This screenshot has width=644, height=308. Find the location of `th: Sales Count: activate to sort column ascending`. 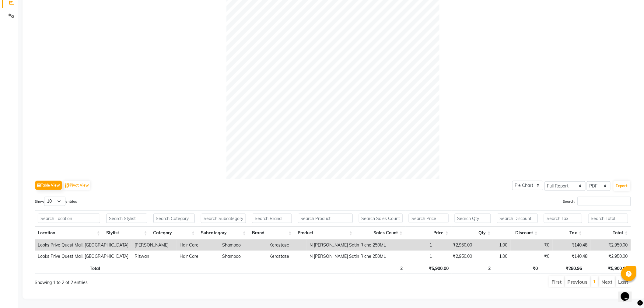

th: Sales Count: activate to sort column ascending is located at coordinates (381, 233).